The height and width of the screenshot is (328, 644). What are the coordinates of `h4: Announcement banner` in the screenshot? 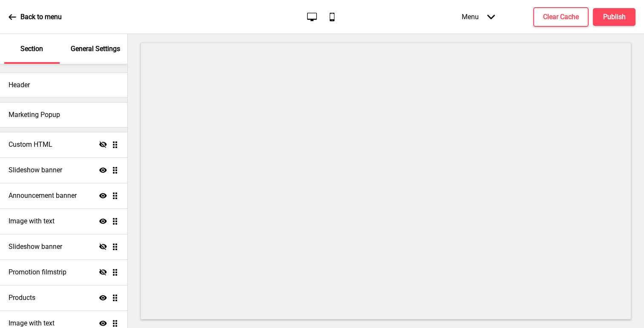 It's located at (43, 196).